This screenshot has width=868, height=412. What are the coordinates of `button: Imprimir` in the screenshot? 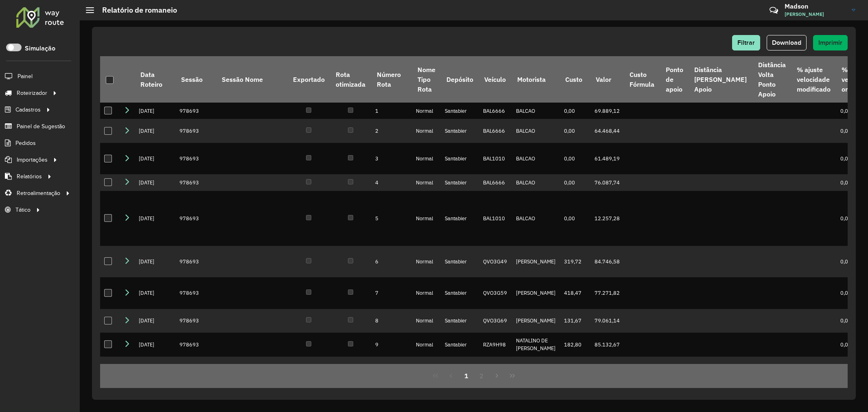 It's located at (830, 43).